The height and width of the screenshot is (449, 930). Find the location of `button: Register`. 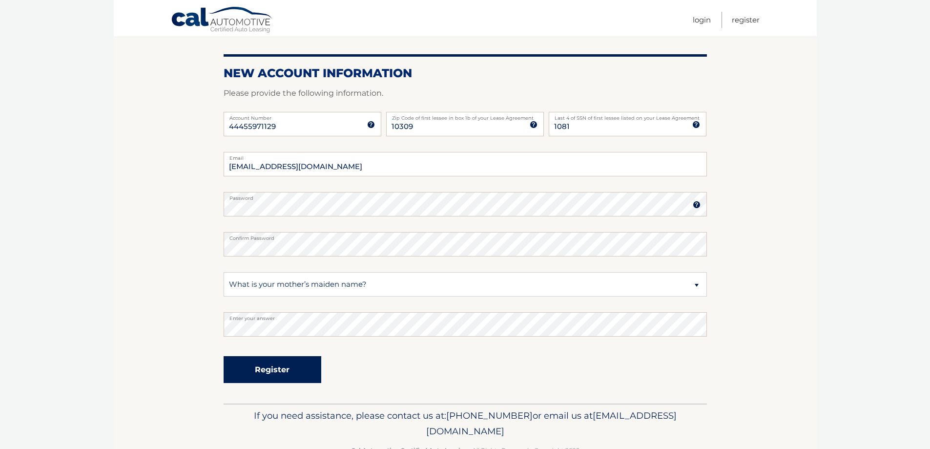

button: Register is located at coordinates (273, 369).